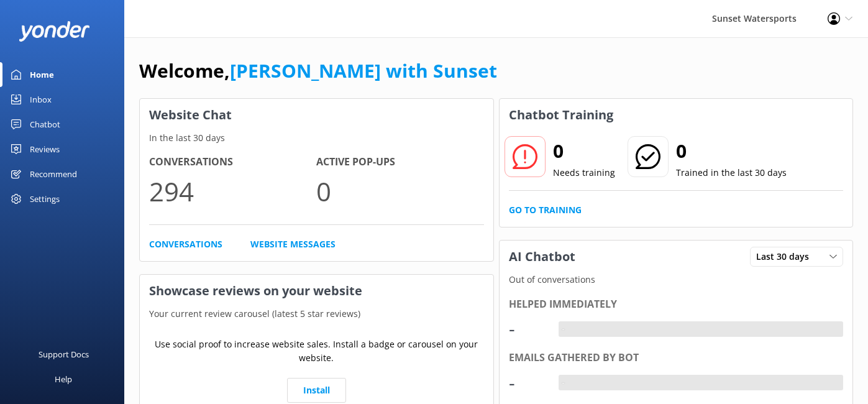 The image size is (868, 404). I want to click on div: Recommend, so click(54, 174).